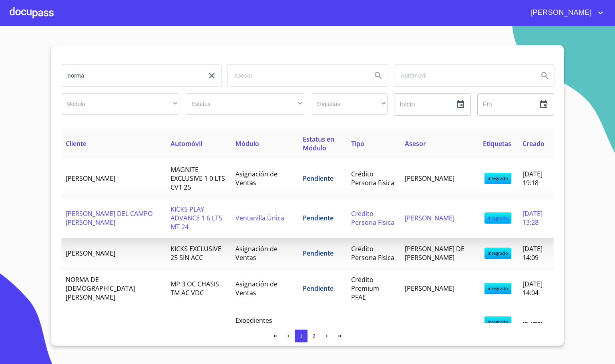  I want to click on span: MAGNITE EXCLUSIVE 1 0 LTS CVT 25, so click(198, 178).